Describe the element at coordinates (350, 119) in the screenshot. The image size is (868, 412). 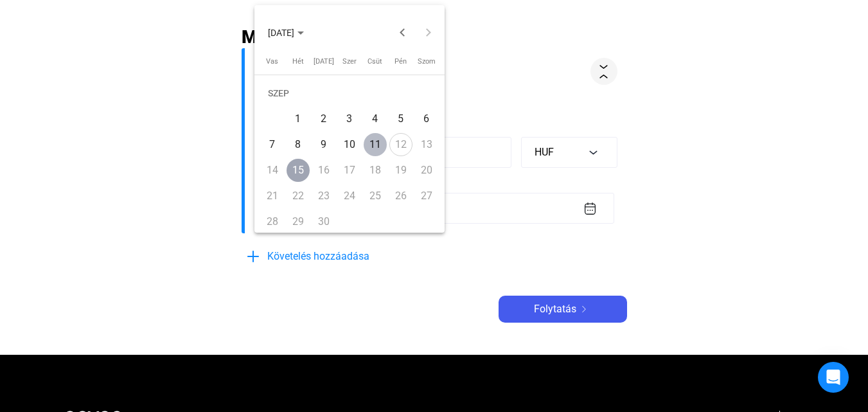
I see `div: 3` at that location.